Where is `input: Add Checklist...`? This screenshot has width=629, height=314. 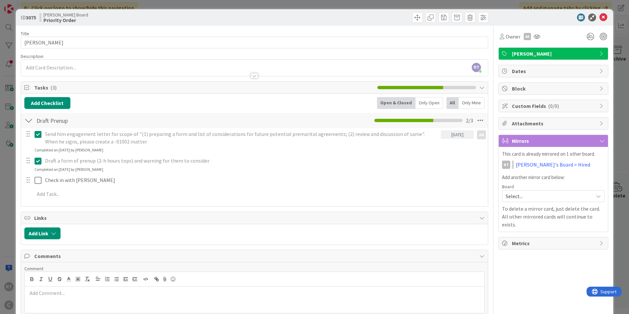
input: Add Checklist... is located at coordinates (108, 120).